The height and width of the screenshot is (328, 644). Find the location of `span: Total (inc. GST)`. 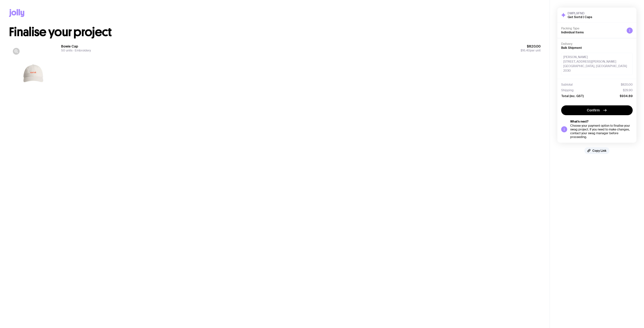

span: Total (inc. GST) is located at coordinates (572, 96).